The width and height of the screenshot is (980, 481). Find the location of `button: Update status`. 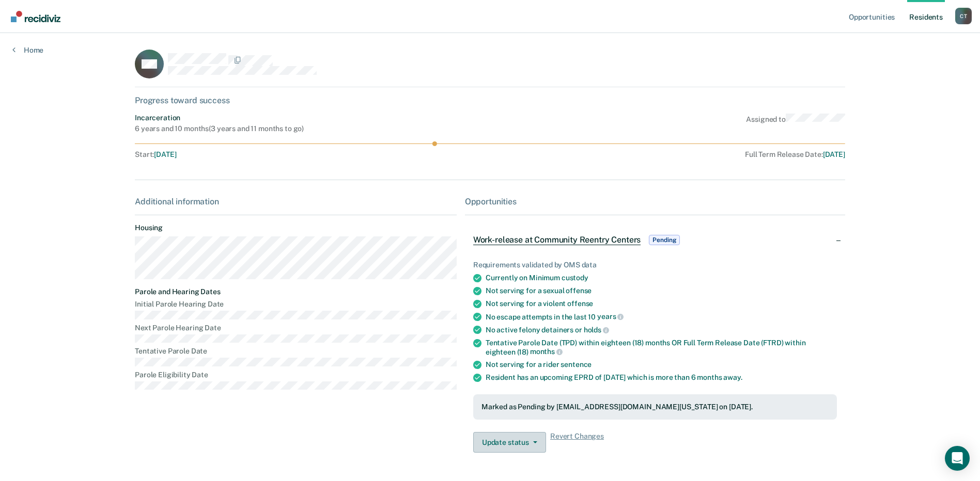

button: Update status is located at coordinates (509, 443).